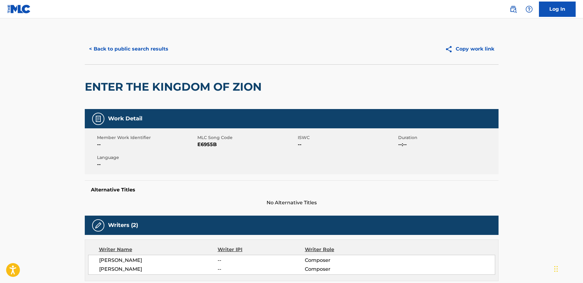  I want to click on h5: Work Detail, so click(125, 118).